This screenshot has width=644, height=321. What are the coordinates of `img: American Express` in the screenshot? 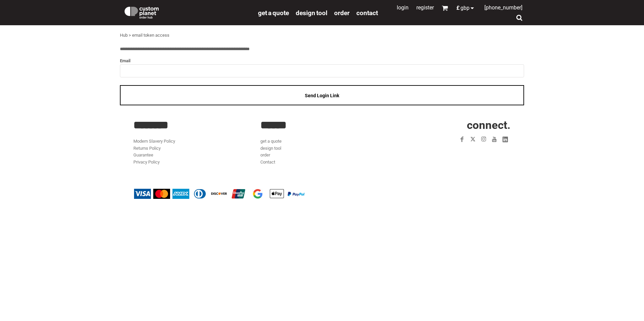 It's located at (181, 194).